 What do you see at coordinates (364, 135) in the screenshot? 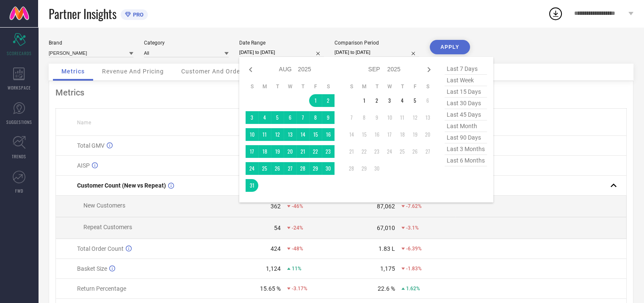
I see `td: Mon Sep 15 2025` at bounding box center [364, 135].